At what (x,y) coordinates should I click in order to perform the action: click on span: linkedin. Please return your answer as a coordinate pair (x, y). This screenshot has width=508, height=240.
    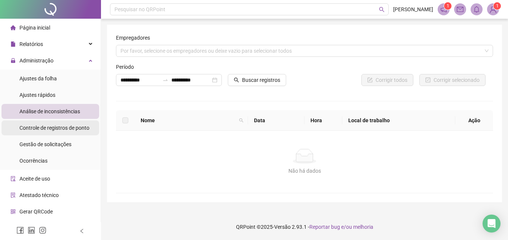
    Looking at the image, I should click on (31, 230).